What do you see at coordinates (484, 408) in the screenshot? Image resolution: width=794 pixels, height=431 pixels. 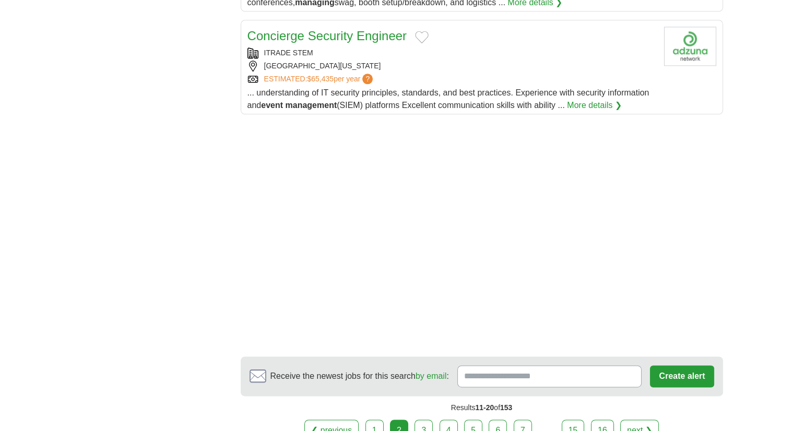 I see `span: 11-20` at bounding box center [484, 408].